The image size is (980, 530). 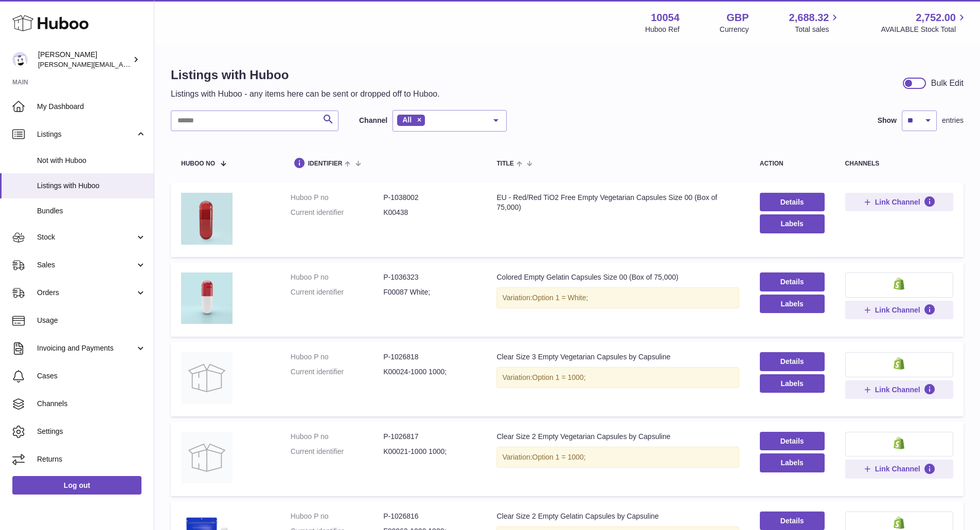 What do you see at coordinates (20, 60) in the screenshot?
I see `img: luz@capsuline.com` at bounding box center [20, 60].